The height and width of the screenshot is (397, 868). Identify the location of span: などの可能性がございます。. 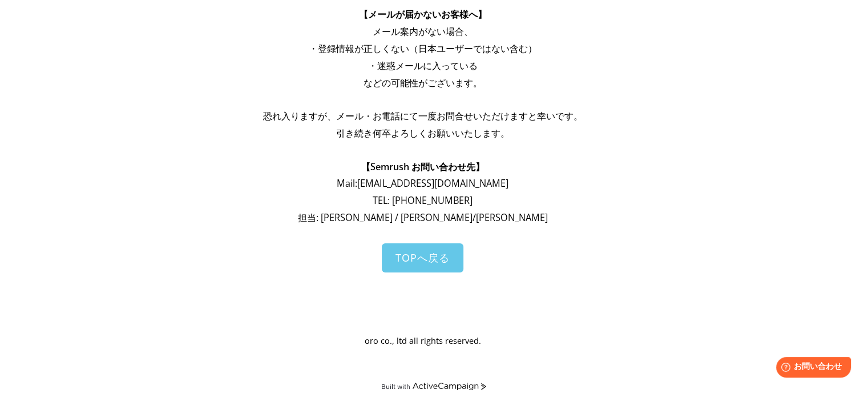
(423, 83).